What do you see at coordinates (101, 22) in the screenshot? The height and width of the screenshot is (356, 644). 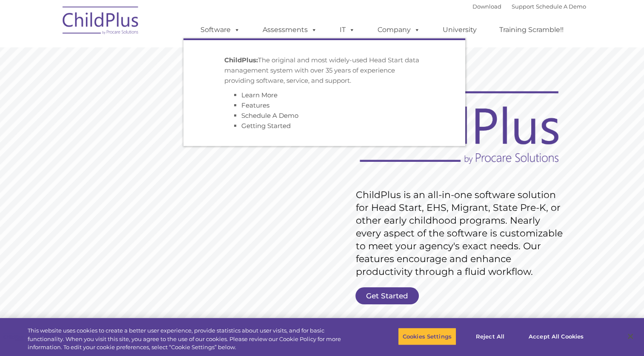 I see `img: ChildPlus by Procare Solutions` at bounding box center [101, 22].